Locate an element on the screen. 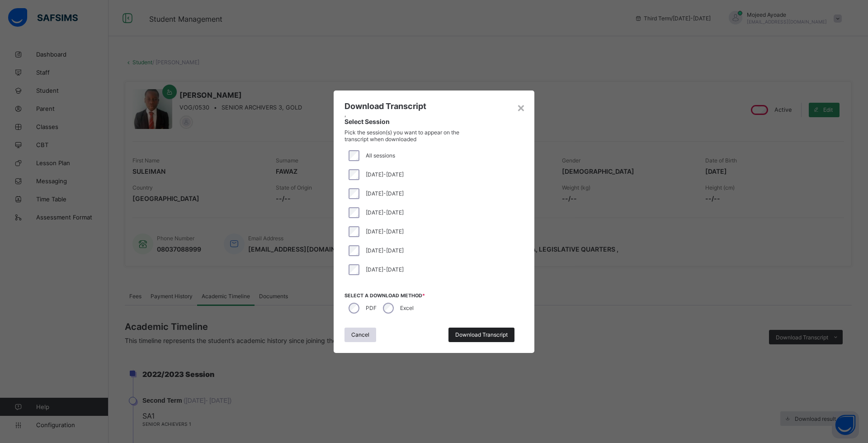 The height and width of the screenshot is (443, 868). span: Select Session is located at coordinates (430, 121).